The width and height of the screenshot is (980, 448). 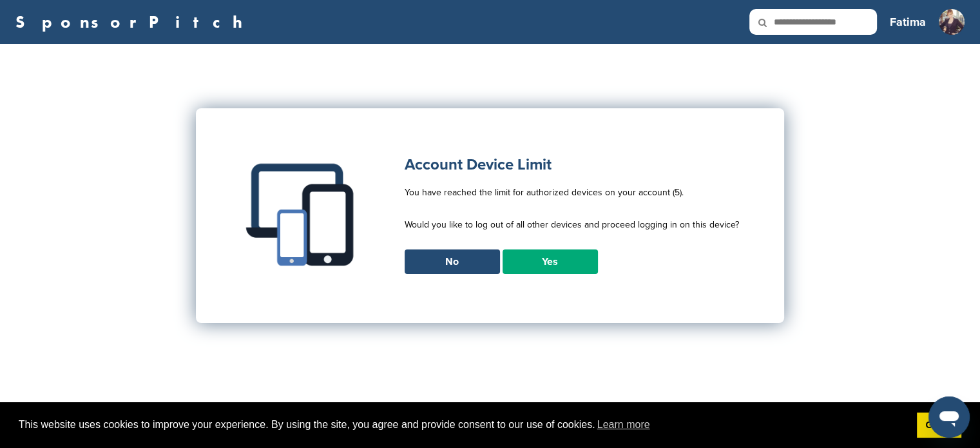 I want to click on h1: Account Device Limit, so click(x=572, y=165).